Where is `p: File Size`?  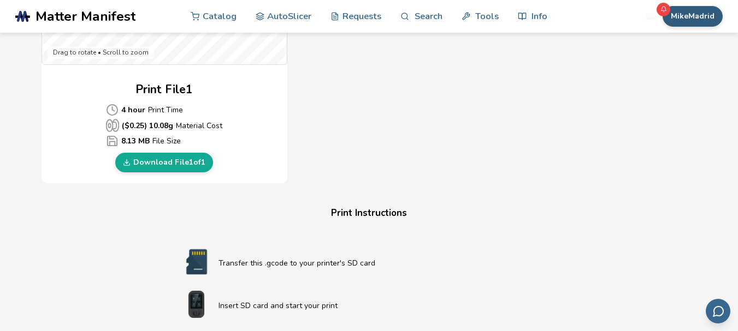 p: File Size is located at coordinates (164, 141).